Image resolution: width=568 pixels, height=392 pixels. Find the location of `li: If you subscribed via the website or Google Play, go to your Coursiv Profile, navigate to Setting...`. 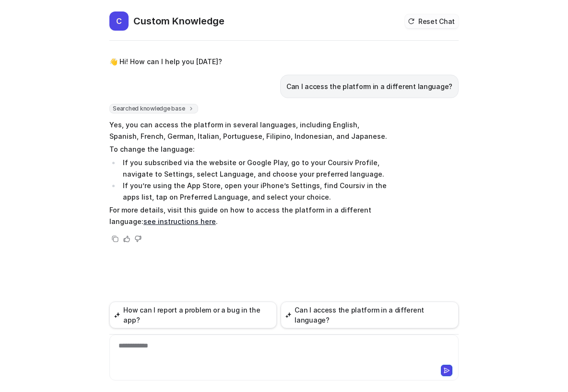

li: If you subscribed via the website or Google Play, go to your Coursiv Profile, navigate to Setting... is located at coordinates (254, 169).